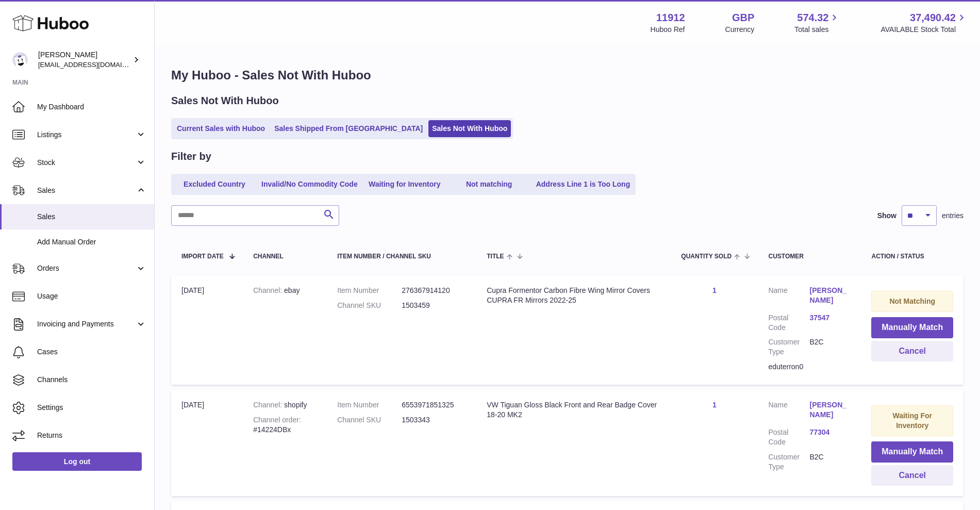  Describe the element at coordinates (913, 420) in the screenshot. I see `strong: Waiting For Inventory` at that location.